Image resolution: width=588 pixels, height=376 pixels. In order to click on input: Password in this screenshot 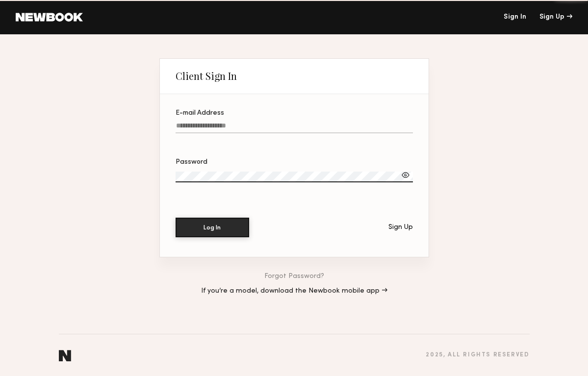, I will do `click(294, 177)`.